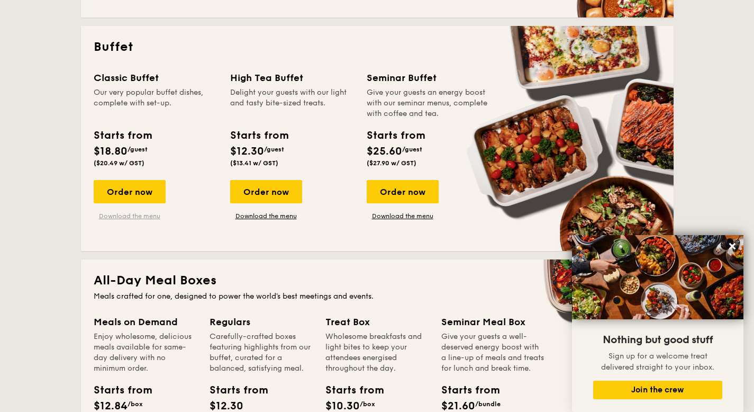  Describe the element at coordinates (111, 151) in the screenshot. I see `span: $18.80` at that location.